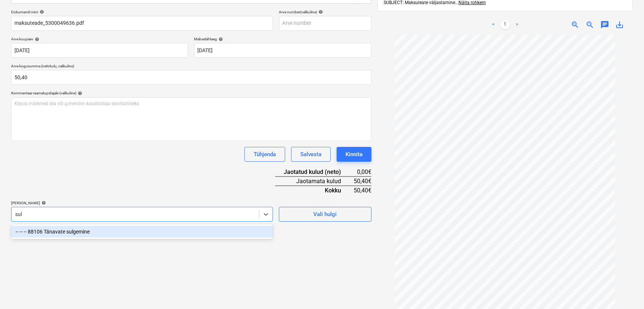  I want to click on a: Previous page, so click(493, 25).